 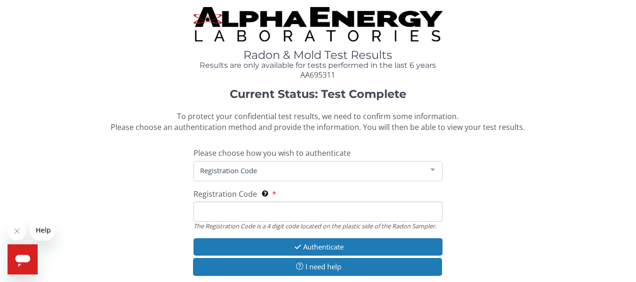 What do you see at coordinates (318, 247) in the screenshot?
I see `button: Authenticate` at bounding box center [318, 247].